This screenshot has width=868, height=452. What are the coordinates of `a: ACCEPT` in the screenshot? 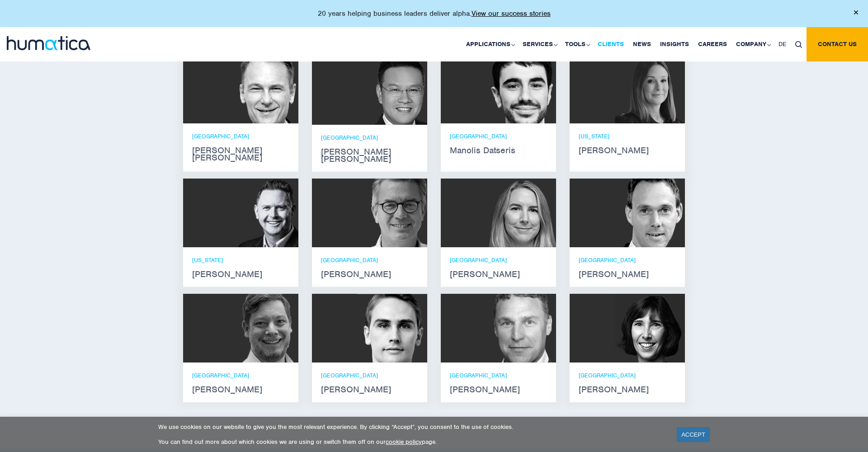 It's located at (693, 434).